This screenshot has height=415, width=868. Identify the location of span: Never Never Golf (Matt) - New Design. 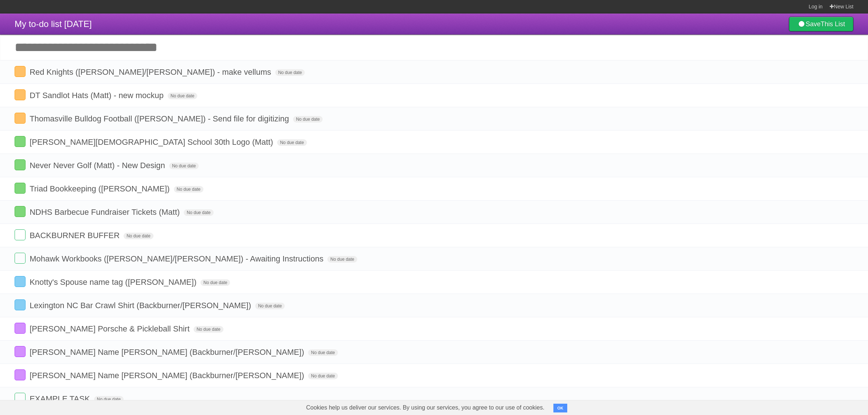
(98, 165).